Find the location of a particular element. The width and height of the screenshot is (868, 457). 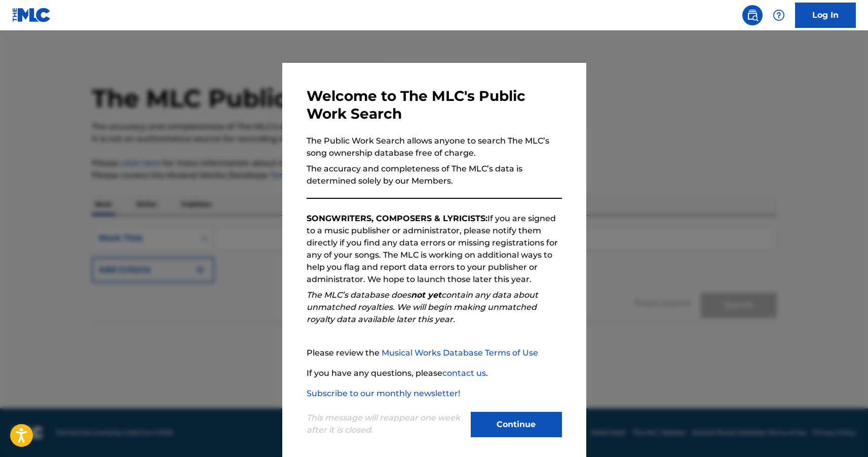

p: If you are signed to a music publisher or administrator, please notify them directly if you find ... is located at coordinates (434, 249).